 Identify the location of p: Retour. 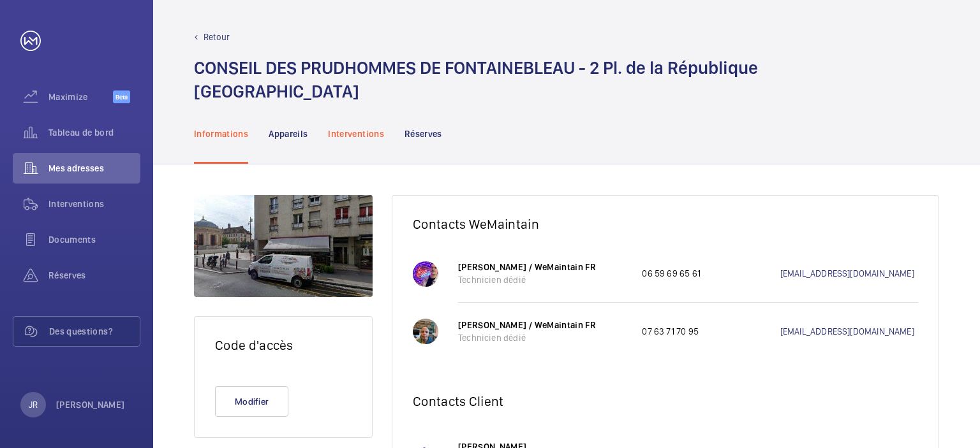
(217, 37).